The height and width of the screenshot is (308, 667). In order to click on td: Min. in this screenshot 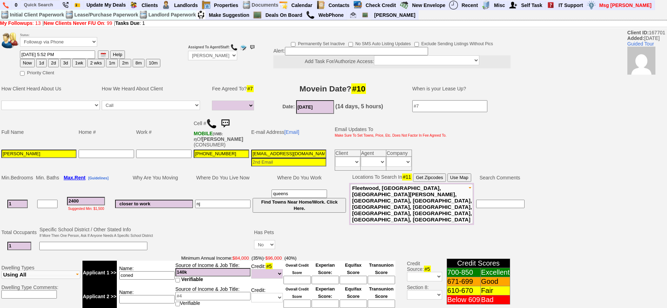, I will do `click(18, 178)`.